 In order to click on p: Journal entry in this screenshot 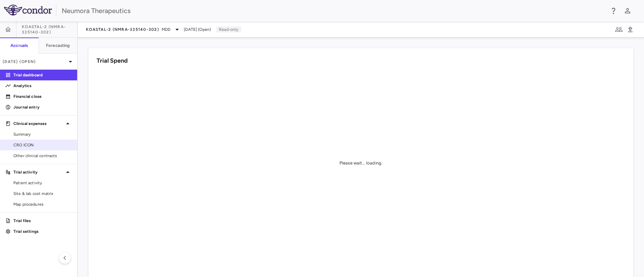, I will do `click(42, 107)`.